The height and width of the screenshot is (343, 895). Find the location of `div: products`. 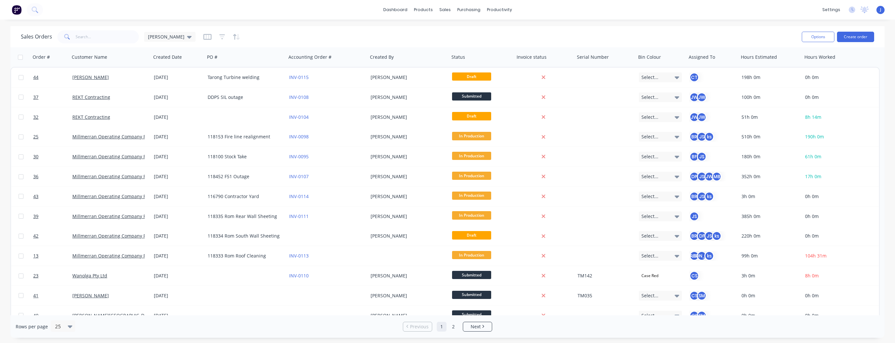

div: products is located at coordinates (423, 10).